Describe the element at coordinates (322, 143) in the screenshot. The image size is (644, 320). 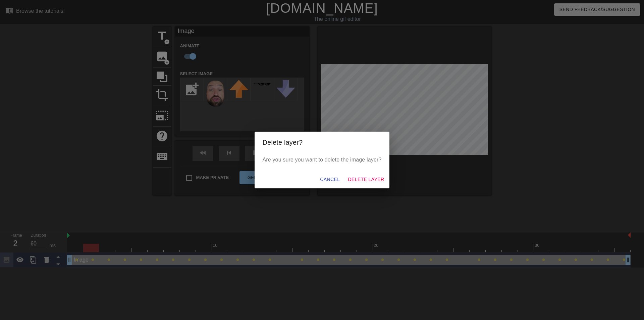
I see `h2: Delete layer?` at that location.